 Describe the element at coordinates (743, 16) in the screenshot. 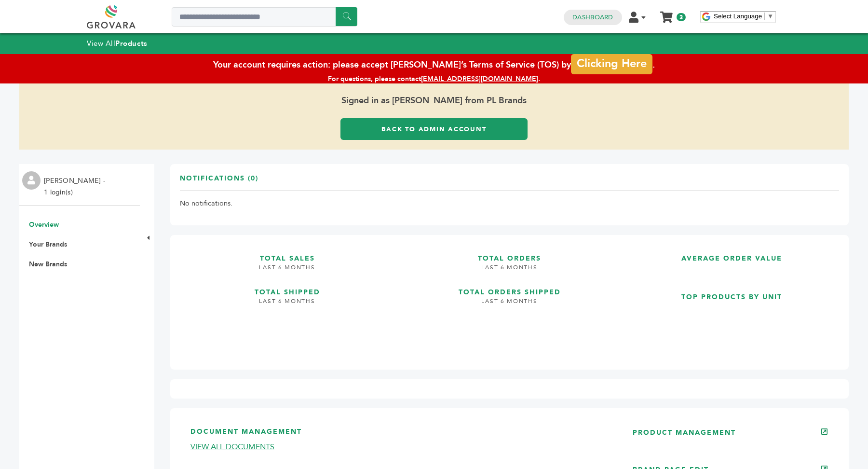

I see `a: Select Language​` at that location.